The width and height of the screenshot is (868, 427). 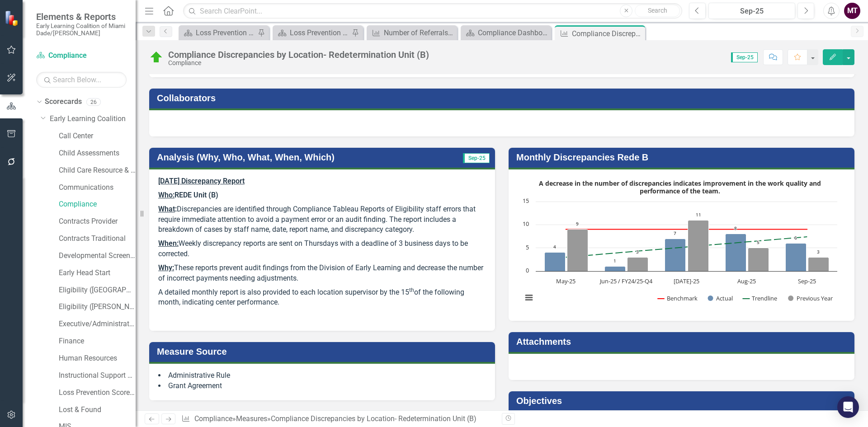 I want to click on h3: Monthly Discrepancies Rede B, so click(x=683, y=157).